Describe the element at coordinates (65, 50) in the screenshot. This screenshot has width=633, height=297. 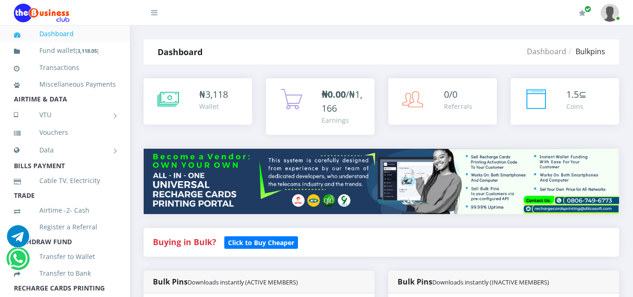
I see `a: Fund wallet[3,118.05]` at that location.